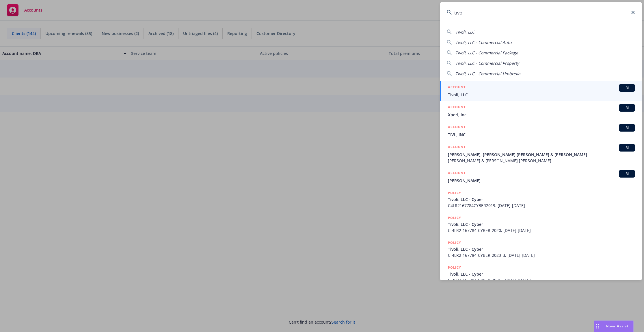 The image size is (644, 332). What do you see at coordinates (483, 42) in the screenshot?
I see `span: Tivoli, LLC - Commercial Auto` at bounding box center [483, 42].